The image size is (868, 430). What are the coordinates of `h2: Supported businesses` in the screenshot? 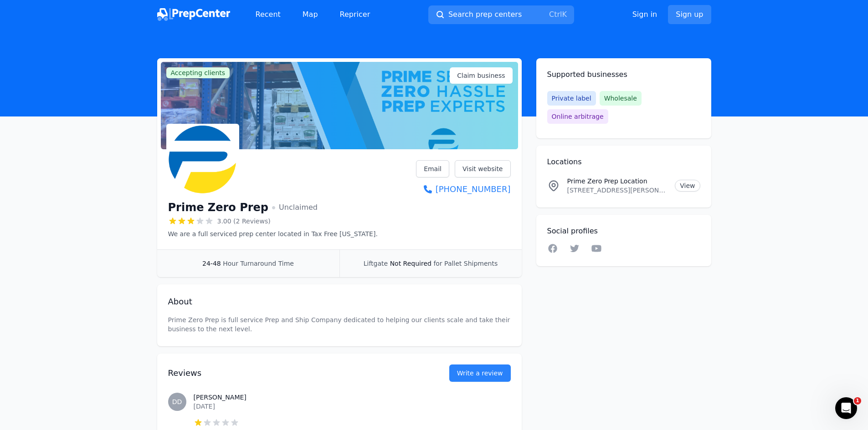 It's located at (623, 75).